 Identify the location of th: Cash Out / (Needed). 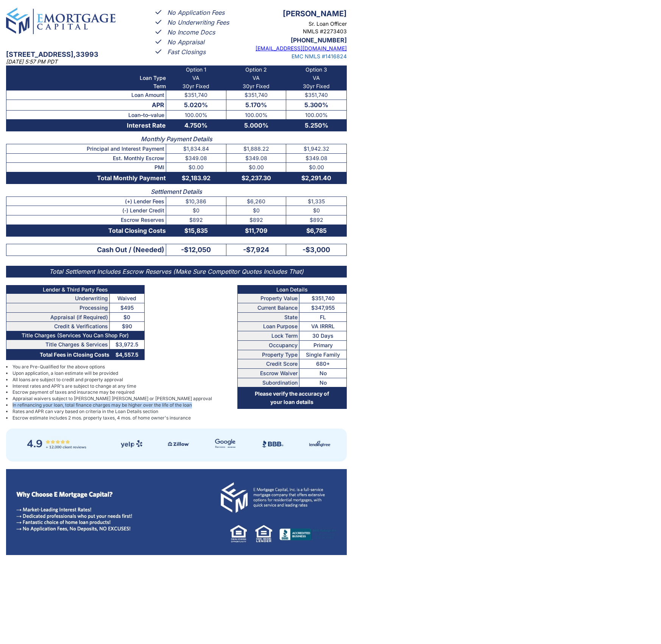
(86, 250).